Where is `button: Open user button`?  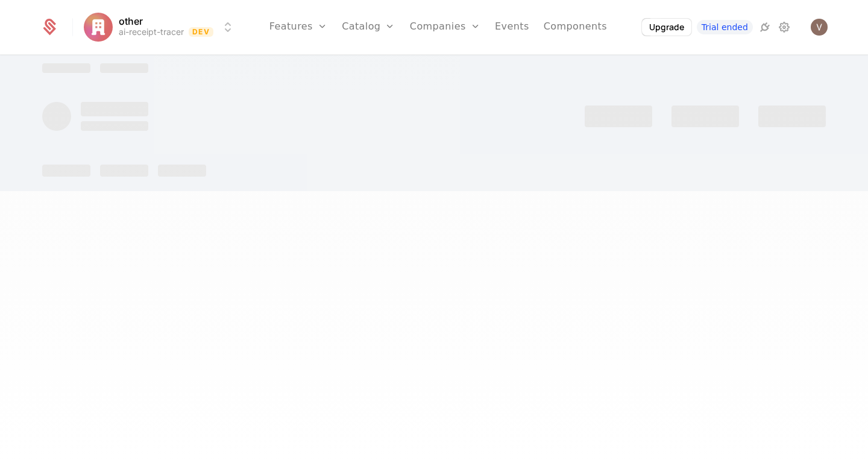
button: Open user button is located at coordinates (819, 27).